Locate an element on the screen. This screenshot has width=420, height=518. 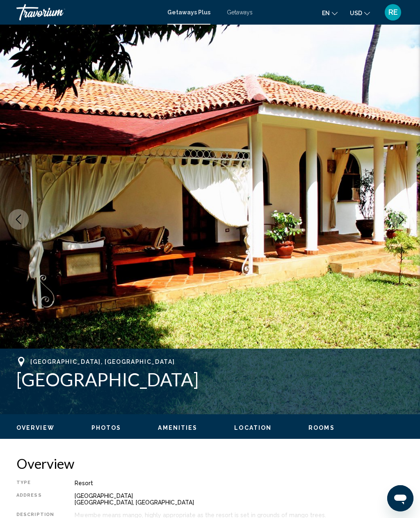
a: Getaways Plus is located at coordinates (189, 13).